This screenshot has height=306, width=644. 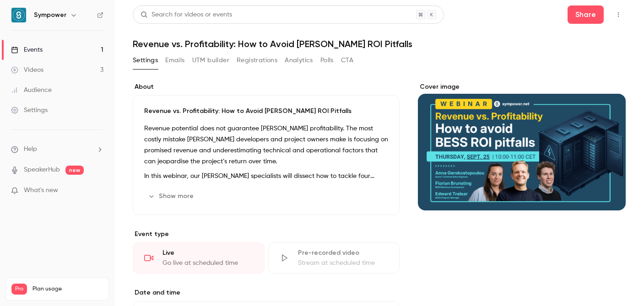 What do you see at coordinates (29, 111) in the screenshot?
I see `div: Settings` at bounding box center [29, 111].